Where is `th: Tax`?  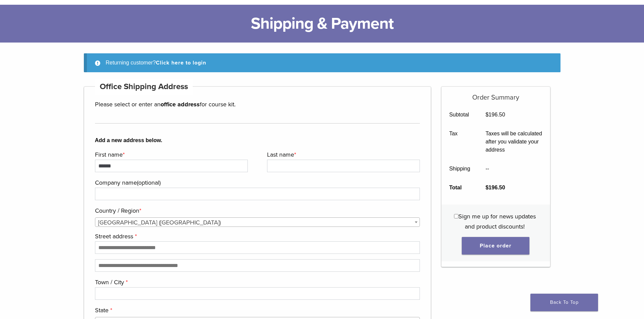
th: Tax is located at coordinates (460, 142).